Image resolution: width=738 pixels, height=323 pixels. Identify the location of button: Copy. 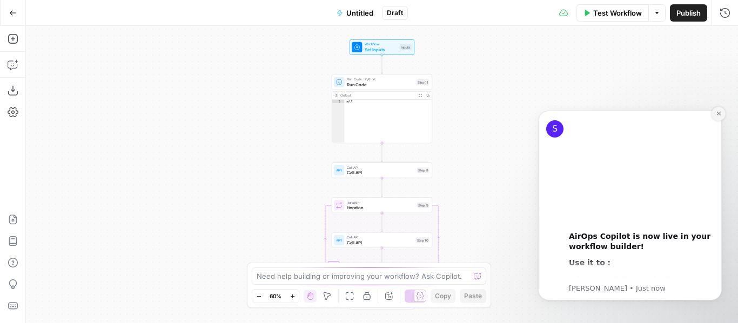
(443, 296).